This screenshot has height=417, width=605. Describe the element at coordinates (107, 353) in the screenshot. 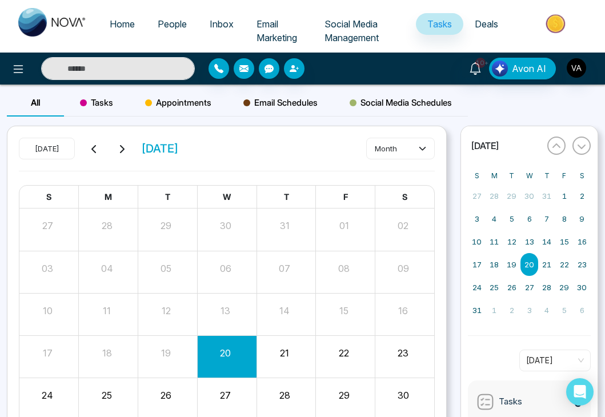

I see `button: 18` at that location.